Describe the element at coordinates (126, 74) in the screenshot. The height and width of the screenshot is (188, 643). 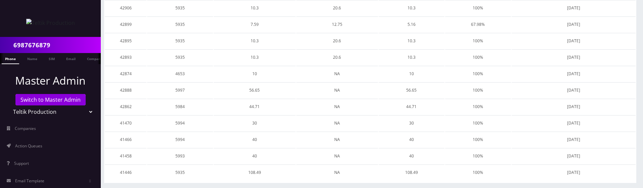
I see `td: 42874` at that location.